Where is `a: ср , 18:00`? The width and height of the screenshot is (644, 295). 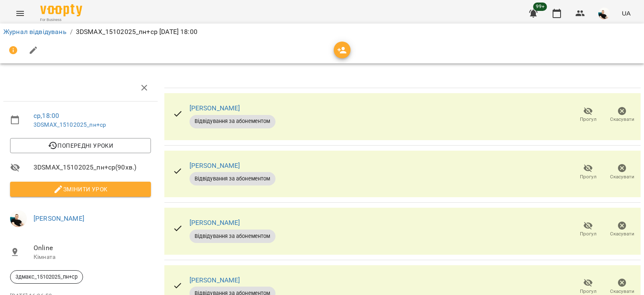
a: ср , 18:00 is located at coordinates (46, 116).